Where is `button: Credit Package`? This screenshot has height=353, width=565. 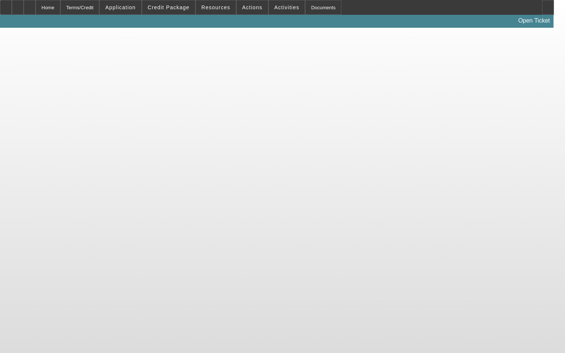 button: Credit Package is located at coordinates (168, 7).